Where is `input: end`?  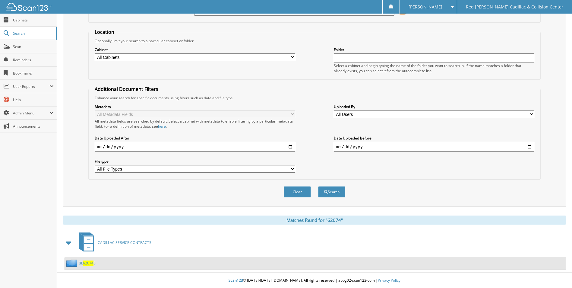
input: end is located at coordinates (434, 147).